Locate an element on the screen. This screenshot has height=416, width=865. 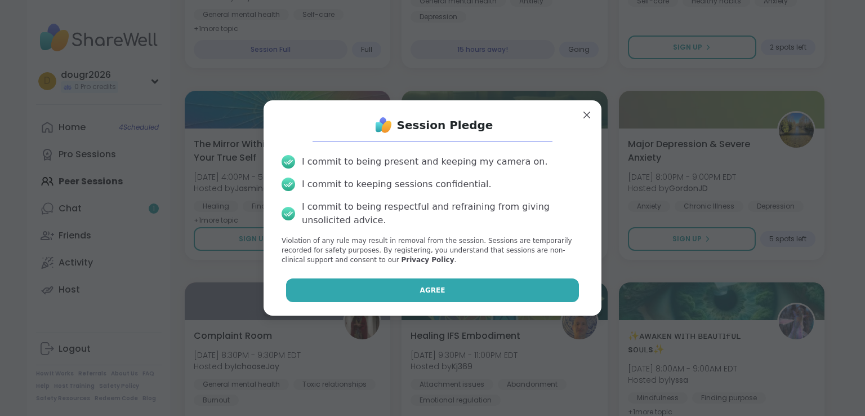
button: Agree is located at coordinates (433, 290).